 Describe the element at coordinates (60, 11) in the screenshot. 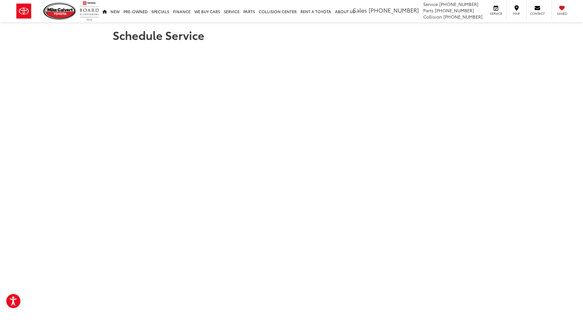

I see `img: Mike Calvert Toyota` at that location.